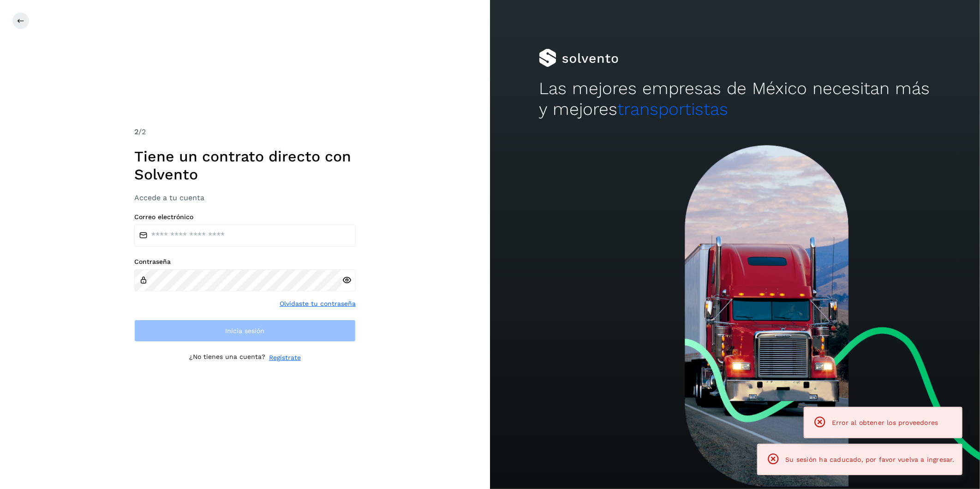  Describe the element at coordinates (735, 98) in the screenshot. I see `h2: Las mejores empresas de México necesitan más y mejores` at that location.